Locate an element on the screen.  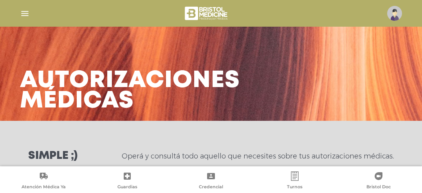
img: profile-placeholder.svg is located at coordinates (395, 13).